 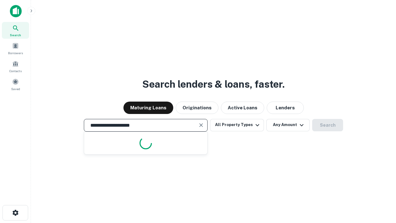 I want to click on button: Originations, so click(x=197, y=108).